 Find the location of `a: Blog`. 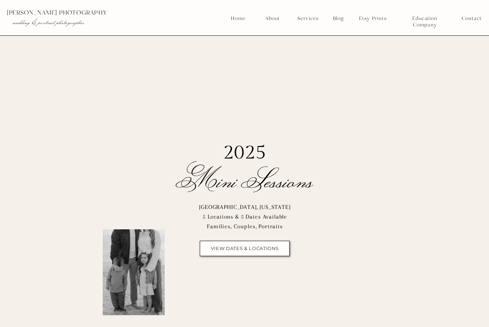

a: Blog is located at coordinates (338, 19).